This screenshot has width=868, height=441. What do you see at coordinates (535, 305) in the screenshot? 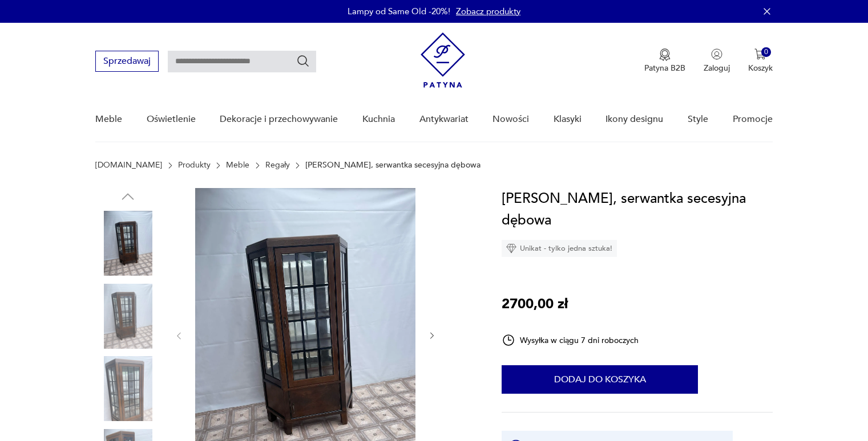
I see `p: 2700,00 zł` at bounding box center [535, 305].